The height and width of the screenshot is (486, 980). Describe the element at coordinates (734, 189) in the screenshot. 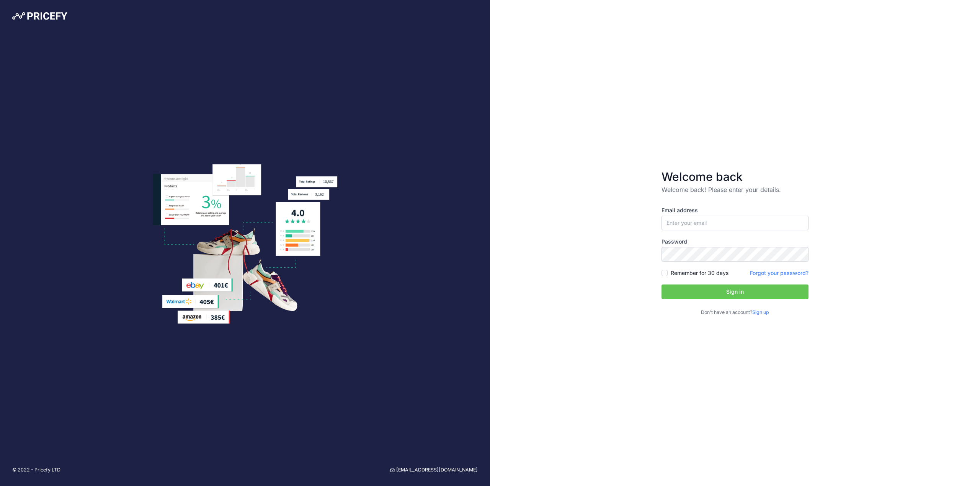

I see `p: Welcome back! Please enter your details.` at that location.